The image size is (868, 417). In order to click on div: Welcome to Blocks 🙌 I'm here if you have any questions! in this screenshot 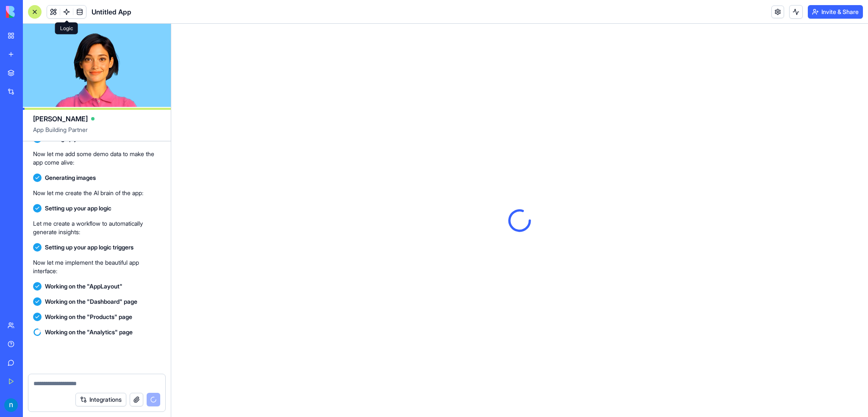, I will do `click(73, 75)`.